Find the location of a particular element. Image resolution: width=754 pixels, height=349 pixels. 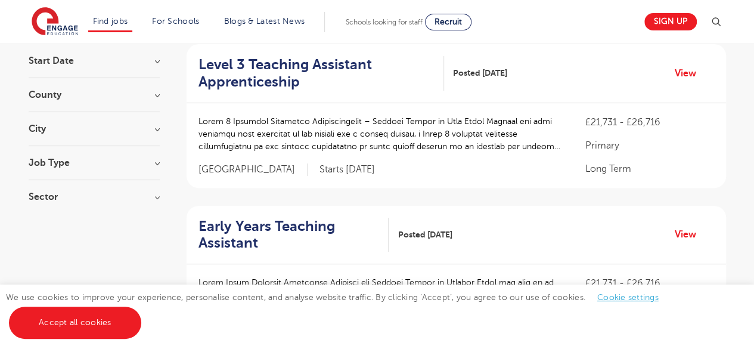

a: For Schools is located at coordinates (175, 21).